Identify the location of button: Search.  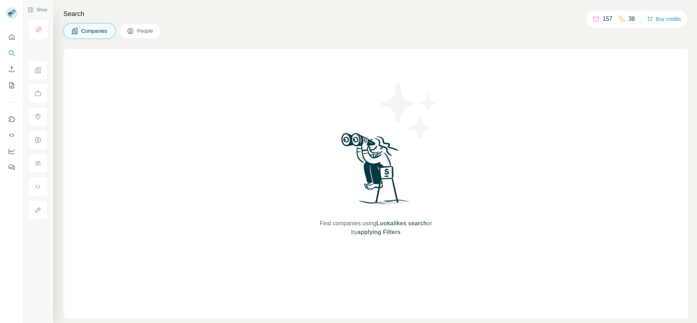
(12, 53).